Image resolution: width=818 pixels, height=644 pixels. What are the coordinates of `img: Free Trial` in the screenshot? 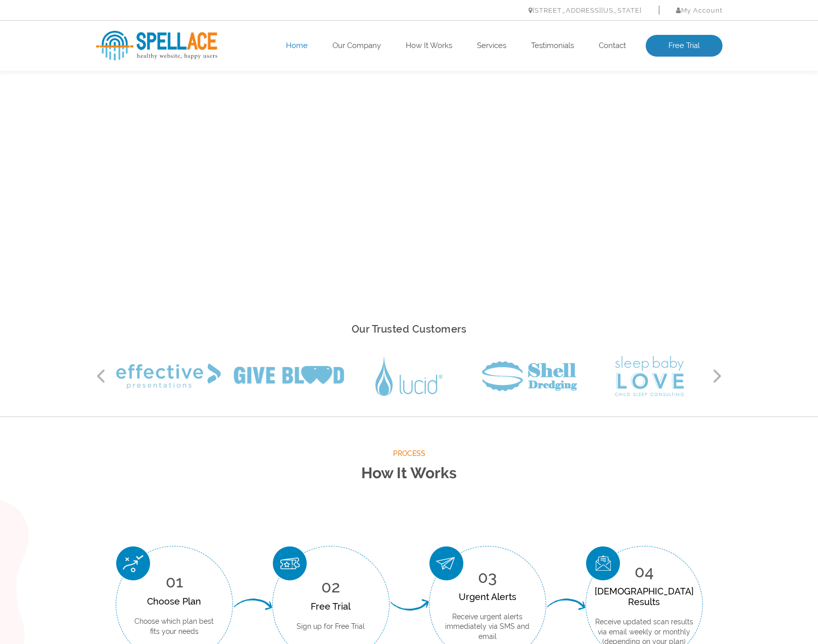 It's located at (290, 563).